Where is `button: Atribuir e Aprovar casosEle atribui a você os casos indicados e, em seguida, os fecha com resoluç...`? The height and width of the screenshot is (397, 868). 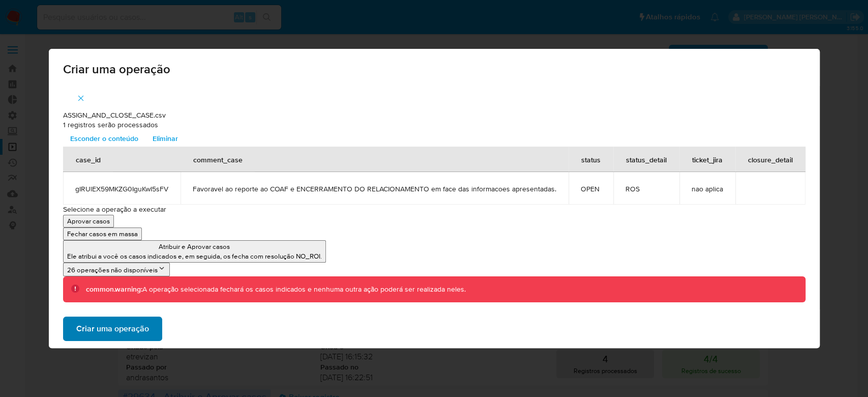 button: Atribuir e Aprovar casosEle atribui a você os casos indicados e, em seguida, os fecha com resoluç... is located at coordinates (194, 251).